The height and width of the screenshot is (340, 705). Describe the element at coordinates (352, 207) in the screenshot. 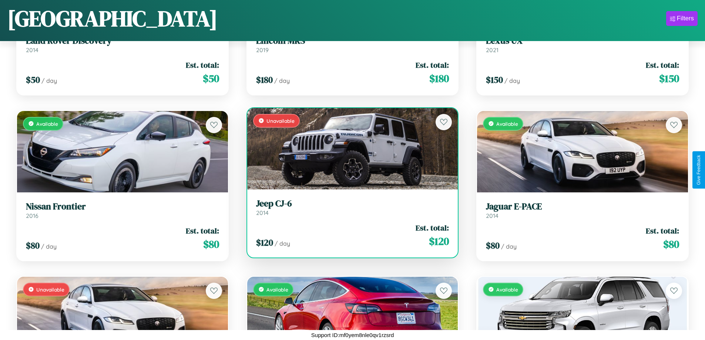

I see `a: Jeep CJ-62014` at that location.